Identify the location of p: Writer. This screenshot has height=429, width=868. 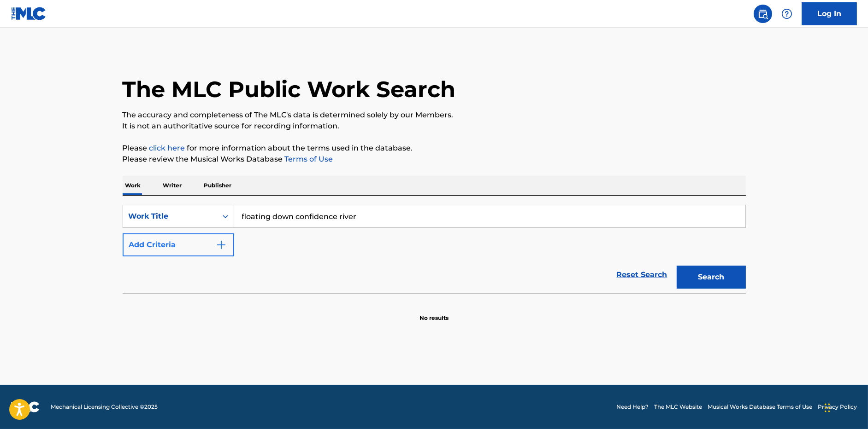
(172, 185).